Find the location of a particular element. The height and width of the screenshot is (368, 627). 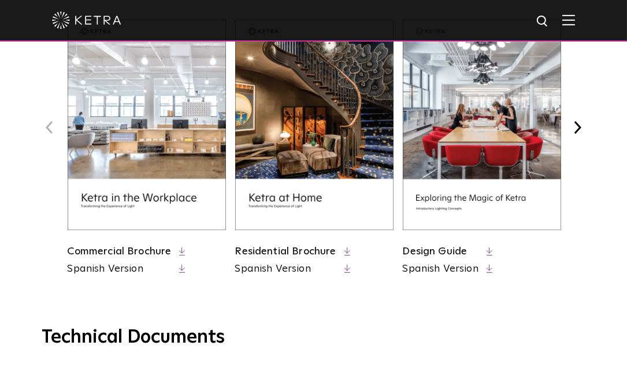

img: design_brochure_thumbnail is located at coordinates (482, 125).